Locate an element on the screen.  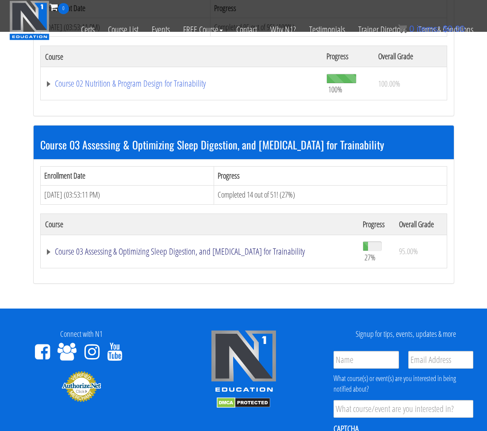
input: What course/event are you interested in? is located at coordinates (403, 409).